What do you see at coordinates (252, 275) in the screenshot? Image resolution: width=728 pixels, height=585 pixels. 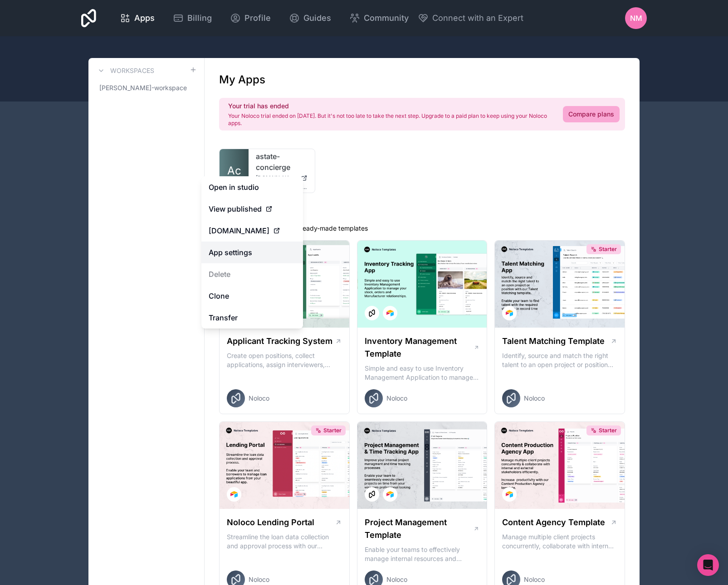 I see `button: Delete` at bounding box center [252, 275].